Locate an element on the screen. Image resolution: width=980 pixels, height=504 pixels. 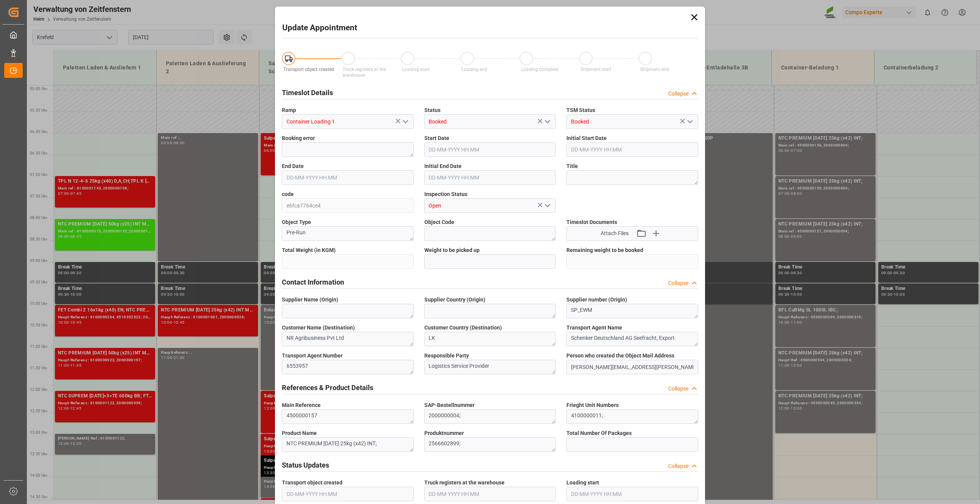
h2: Update Appointment is located at coordinates (320, 28).